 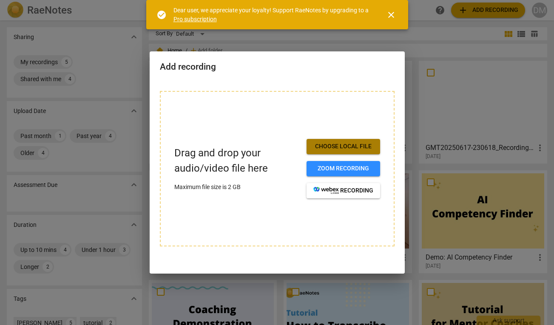 What do you see at coordinates (343, 147) in the screenshot?
I see `button: Choose local file` at bounding box center [343, 147].